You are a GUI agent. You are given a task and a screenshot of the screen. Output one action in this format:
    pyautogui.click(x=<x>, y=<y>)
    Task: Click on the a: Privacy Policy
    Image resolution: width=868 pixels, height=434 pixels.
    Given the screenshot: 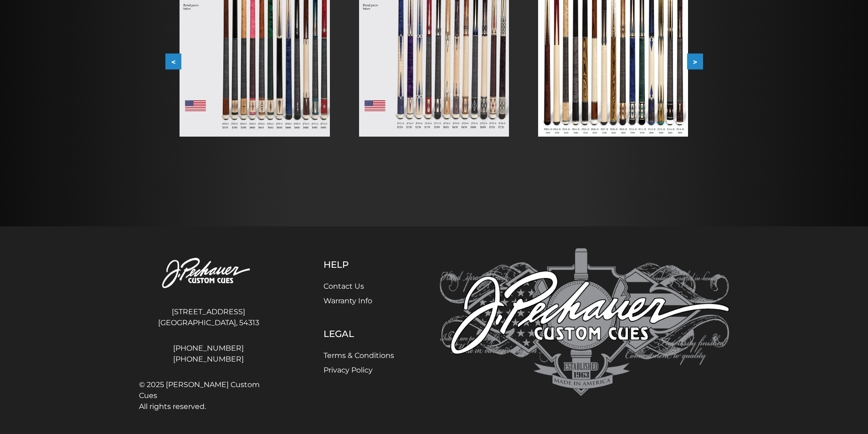 What is the action you would take?
    pyautogui.click(x=348, y=369)
    